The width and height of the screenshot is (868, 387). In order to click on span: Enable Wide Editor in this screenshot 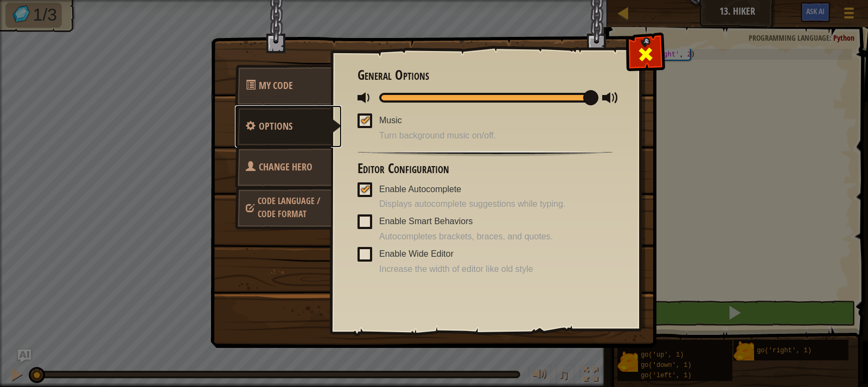, I will do `click(416, 254)`.